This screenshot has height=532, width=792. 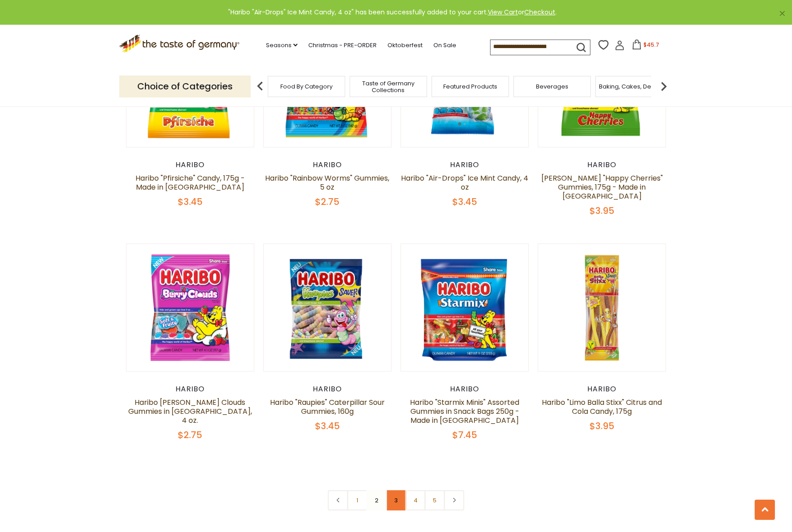 What do you see at coordinates (464, 435) in the screenshot?
I see `span: $7.45` at bounding box center [464, 435].